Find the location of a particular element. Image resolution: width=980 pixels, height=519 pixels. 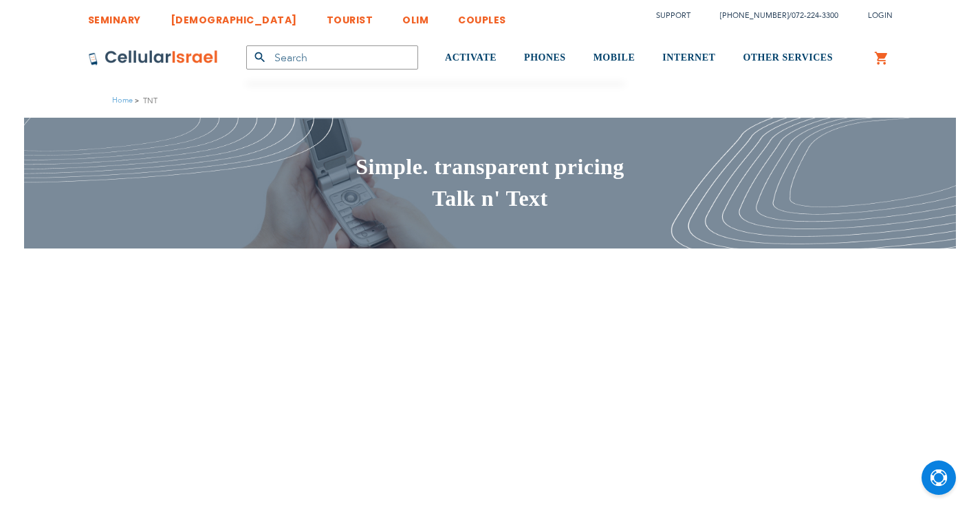

a: Home is located at coordinates (122, 100).